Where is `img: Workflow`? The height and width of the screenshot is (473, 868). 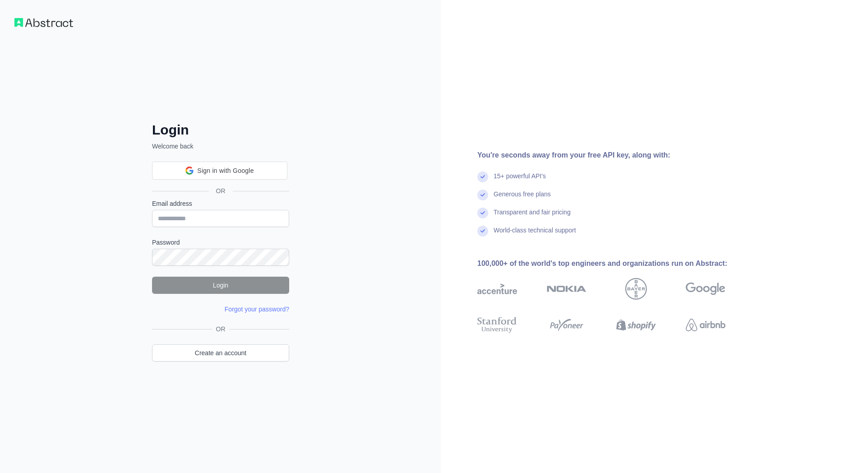 img: Workflow is located at coordinates (43, 23).